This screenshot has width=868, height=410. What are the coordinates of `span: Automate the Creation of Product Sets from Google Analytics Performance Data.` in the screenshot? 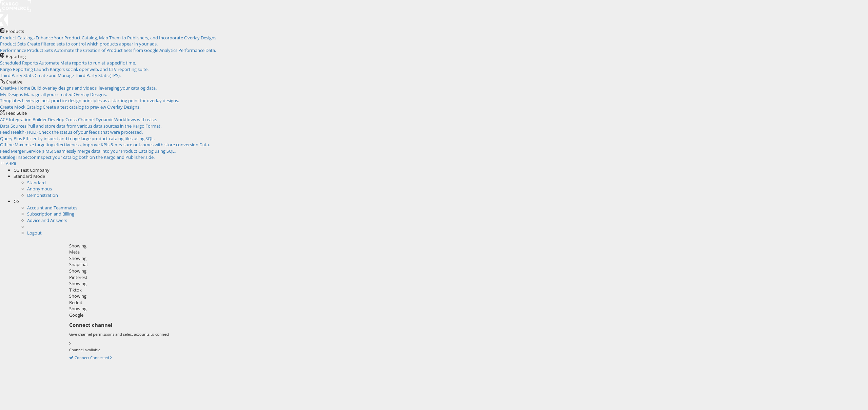 It's located at (135, 50).